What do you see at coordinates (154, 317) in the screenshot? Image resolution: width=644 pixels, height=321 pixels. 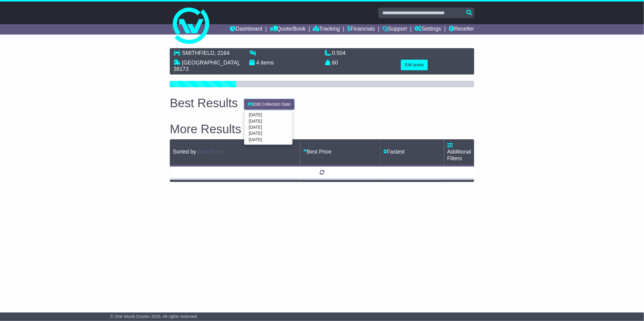 I see `span: © One World Courier 2025. All rights reserved.` at bounding box center [154, 317].